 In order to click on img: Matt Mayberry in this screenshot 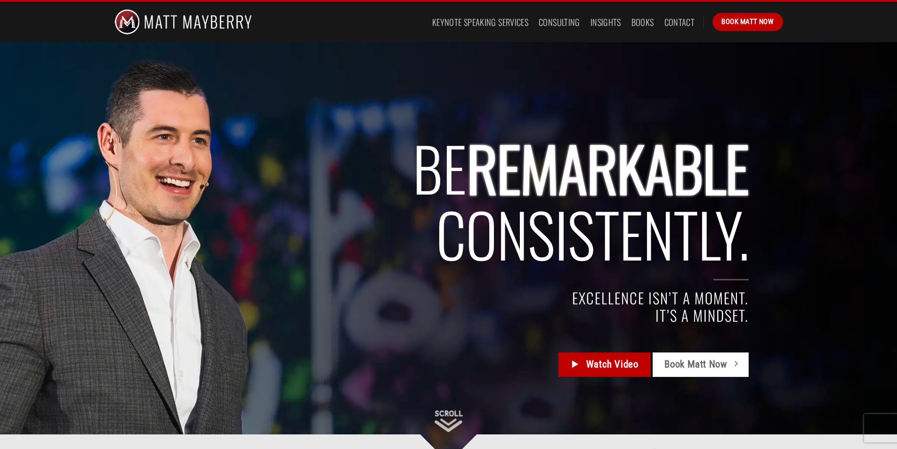, I will do `click(183, 22)`.